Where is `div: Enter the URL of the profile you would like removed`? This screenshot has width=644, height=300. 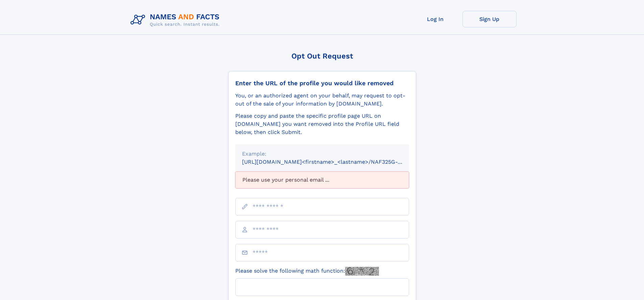 div: Enter the URL of the profile you would like removed is located at coordinates (322, 83).